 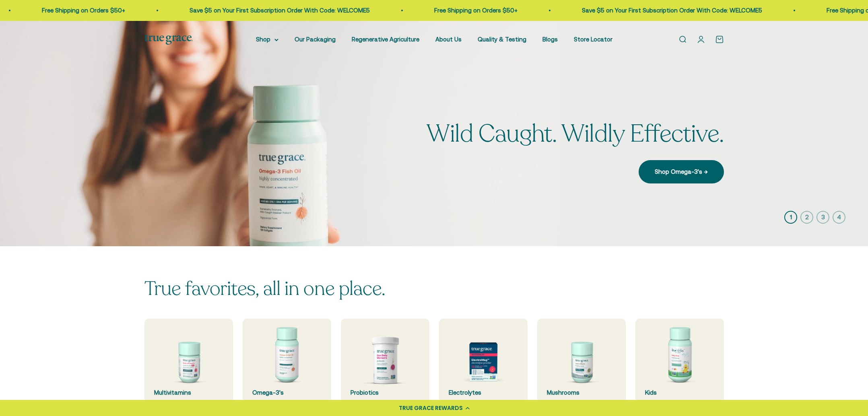 I want to click on a: Shop Omega-3's →, so click(x=682, y=172).